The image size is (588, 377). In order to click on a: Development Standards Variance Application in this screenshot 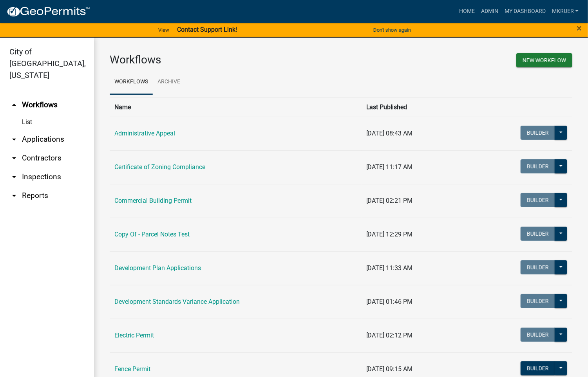, I will do `click(177, 302)`.